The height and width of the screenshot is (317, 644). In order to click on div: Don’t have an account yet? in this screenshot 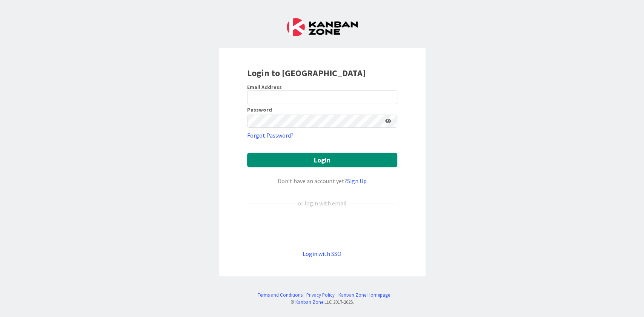, I will do `click(322, 181)`.